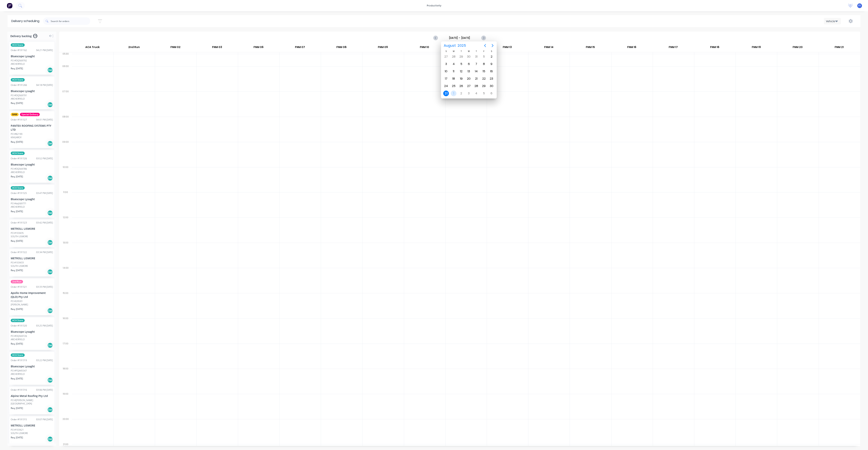 This screenshot has width=868, height=450. I want to click on div: KINGAROY, so click(32, 137).